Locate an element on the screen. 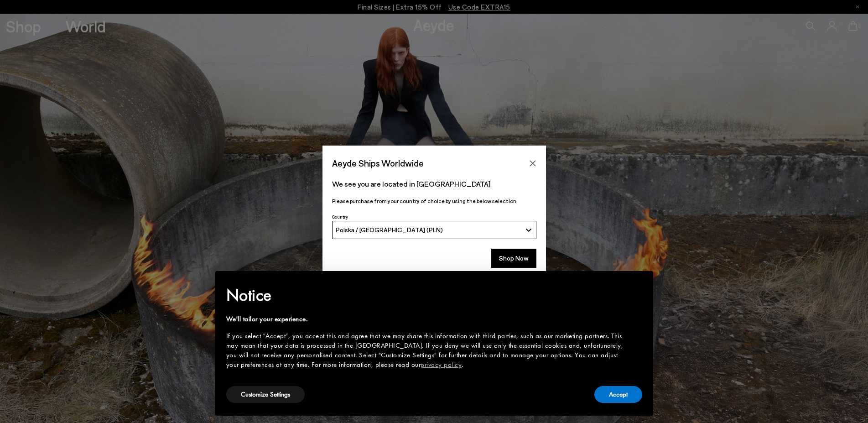 The image size is (868, 423). button: Customize Settings is located at coordinates (266, 394).